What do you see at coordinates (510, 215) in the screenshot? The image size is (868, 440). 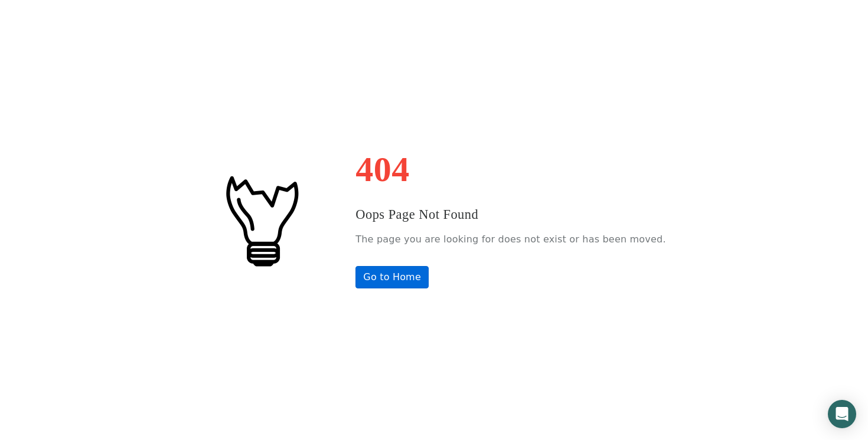 I see `h3: Oops Page Not Found` at bounding box center [510, 215].